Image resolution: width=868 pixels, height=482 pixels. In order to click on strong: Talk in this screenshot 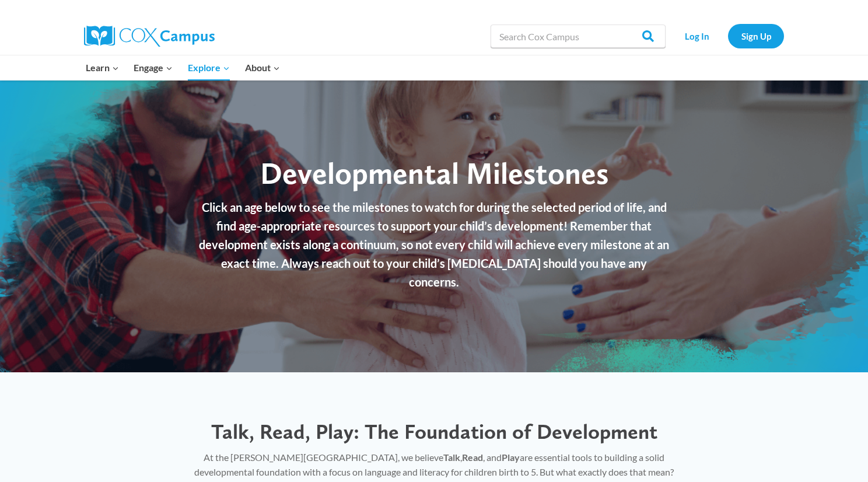, I will do `click(452, 457)`.